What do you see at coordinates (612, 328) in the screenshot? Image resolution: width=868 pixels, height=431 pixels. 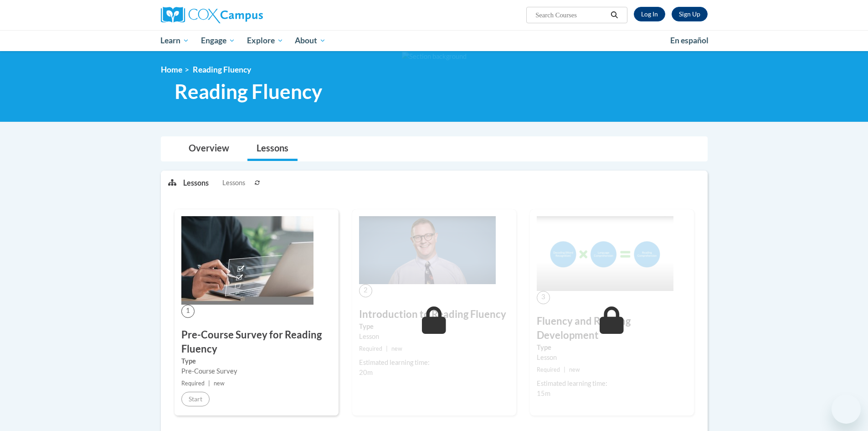 I see `h3: Fluency and Reading Development` at bounding box center [612, 328].